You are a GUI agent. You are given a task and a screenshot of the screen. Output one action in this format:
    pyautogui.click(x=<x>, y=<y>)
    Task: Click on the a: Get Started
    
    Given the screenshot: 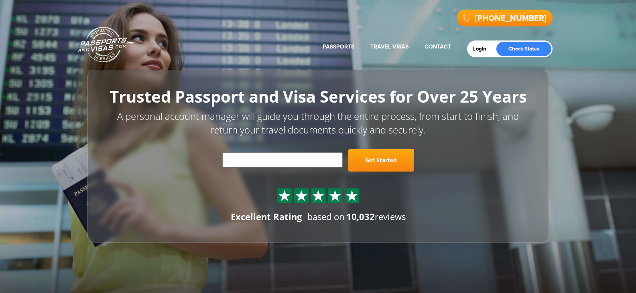 What is the action you would take?
    pyautogui.click(x=381, y=160)
    